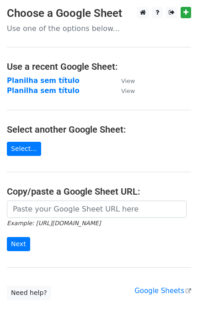 The width and height of the screenshot is (198, 315). Describe the element at coordinates (162, 291) in the screenshot. I see `a: Google Sheets` at that location.